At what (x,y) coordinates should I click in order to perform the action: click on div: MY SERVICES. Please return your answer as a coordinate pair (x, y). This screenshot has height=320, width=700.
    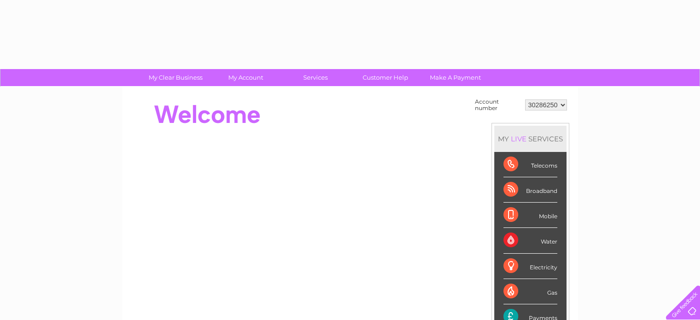
    Looking at the image, I should click on (530, 139).